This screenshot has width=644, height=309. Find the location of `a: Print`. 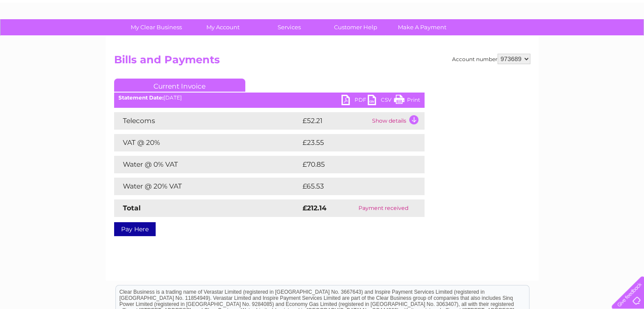

a: Print is located at coordinates (407, 101).